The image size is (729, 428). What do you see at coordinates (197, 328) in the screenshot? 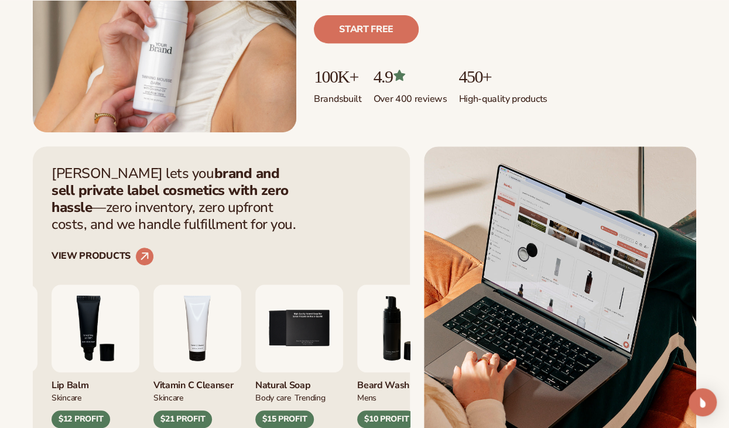
I see `img: Vitamin c cleanser.` at bounding box center [197, 328].